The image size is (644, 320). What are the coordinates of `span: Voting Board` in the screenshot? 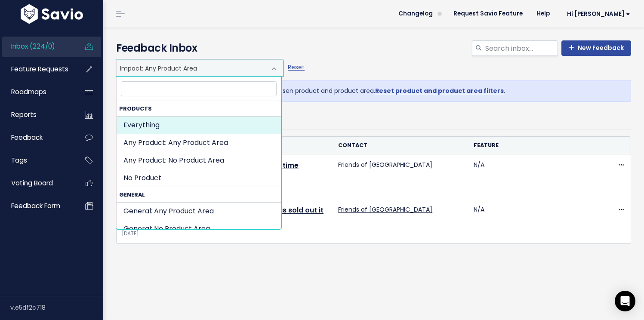 It's located at (32, 183).